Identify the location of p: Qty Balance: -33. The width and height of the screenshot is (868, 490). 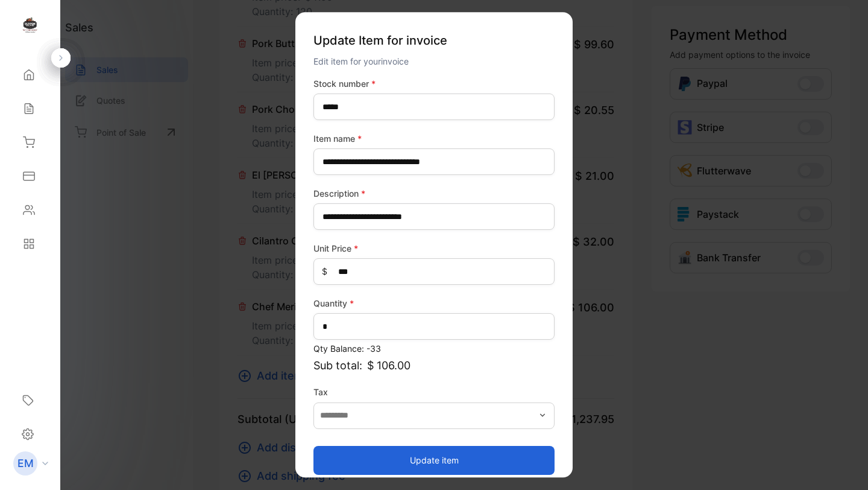
(434, 348).